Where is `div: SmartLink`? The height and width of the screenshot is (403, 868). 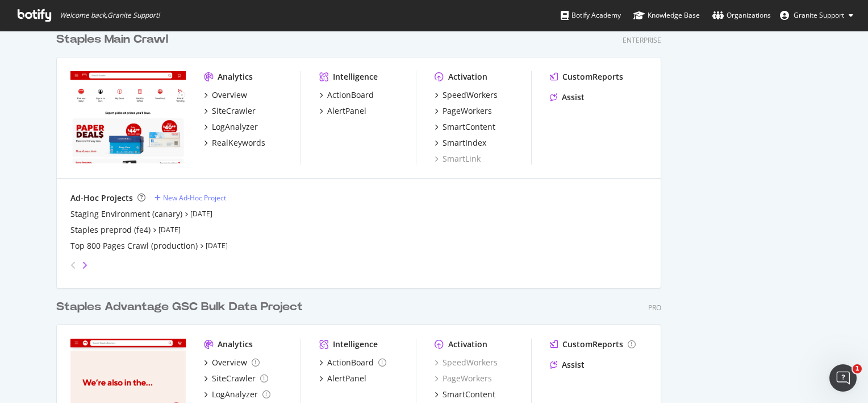
div: SmartLink is located at coordinates (457, 158).